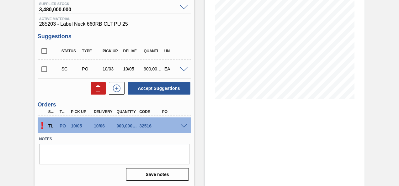 The image size is (399, 186). I want to click on span: Active Material, so click(114, 19).